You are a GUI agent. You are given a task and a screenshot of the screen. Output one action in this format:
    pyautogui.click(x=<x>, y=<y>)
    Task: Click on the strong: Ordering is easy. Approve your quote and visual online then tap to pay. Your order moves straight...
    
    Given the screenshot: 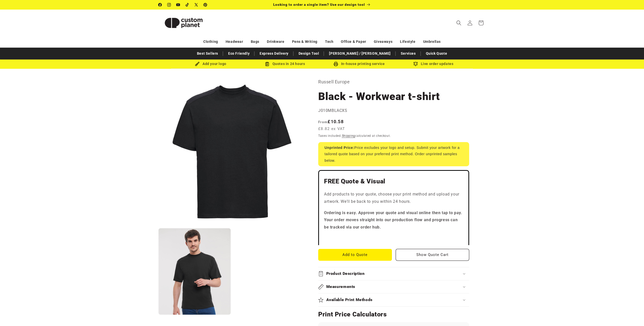 What is the action you would take?
    pyautogui.click(x=393, y=220)
    